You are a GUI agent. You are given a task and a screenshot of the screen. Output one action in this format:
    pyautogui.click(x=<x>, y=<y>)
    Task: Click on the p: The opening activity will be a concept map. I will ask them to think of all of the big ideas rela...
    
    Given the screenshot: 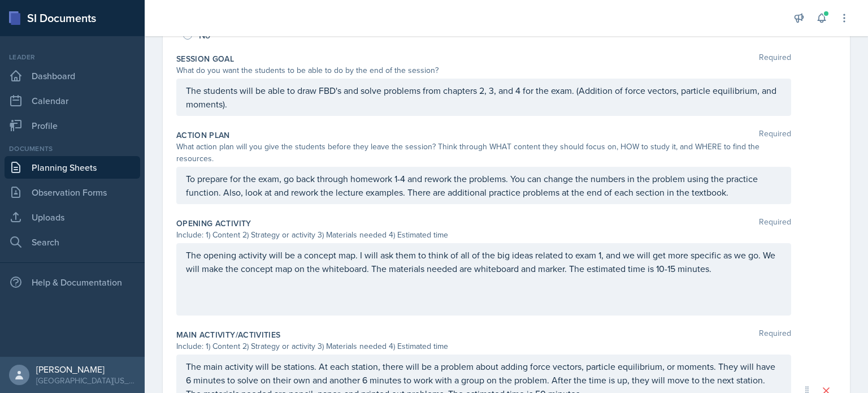 What is the action you would take?
    pyautogui.click(x=484, y=262)
    